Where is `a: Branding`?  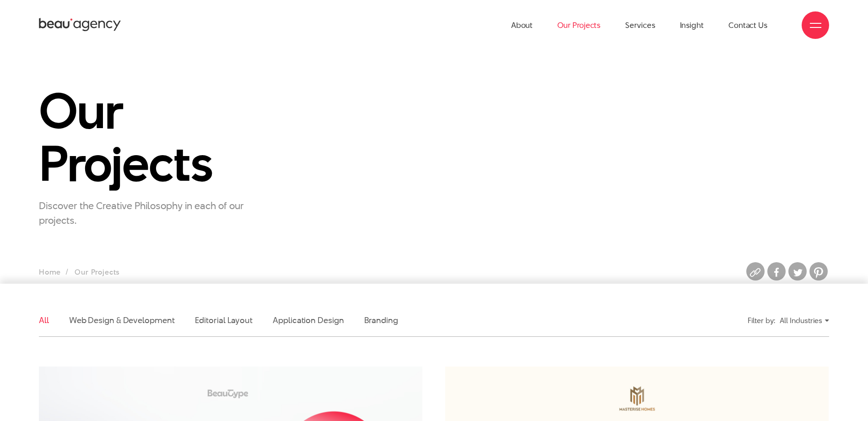 a: Branding is located at coordinates (381, 320).